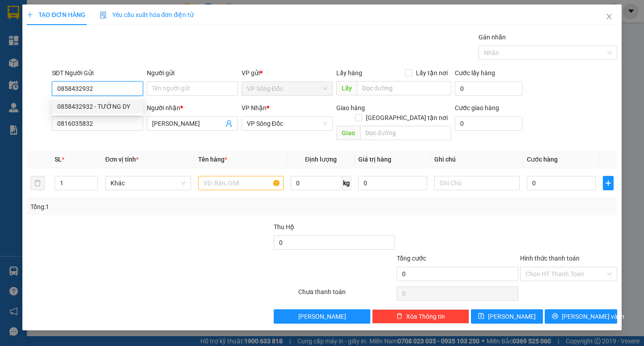  What do you see at coordinates (287, 73) in the screenshot?
I see `div: VP gửi` at bounding box center [287, 73].